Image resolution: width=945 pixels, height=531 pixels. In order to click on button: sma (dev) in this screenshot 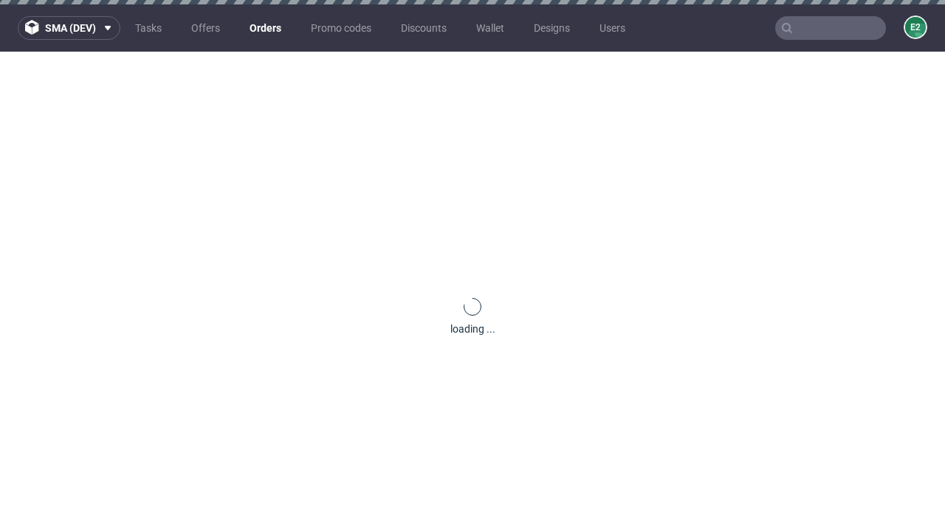, I will do `click(69, 28)`.